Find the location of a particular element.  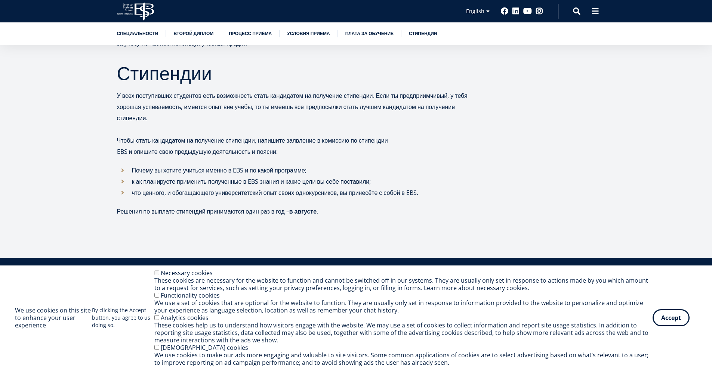

a: Linkedin is located at coordinates (516, 11).